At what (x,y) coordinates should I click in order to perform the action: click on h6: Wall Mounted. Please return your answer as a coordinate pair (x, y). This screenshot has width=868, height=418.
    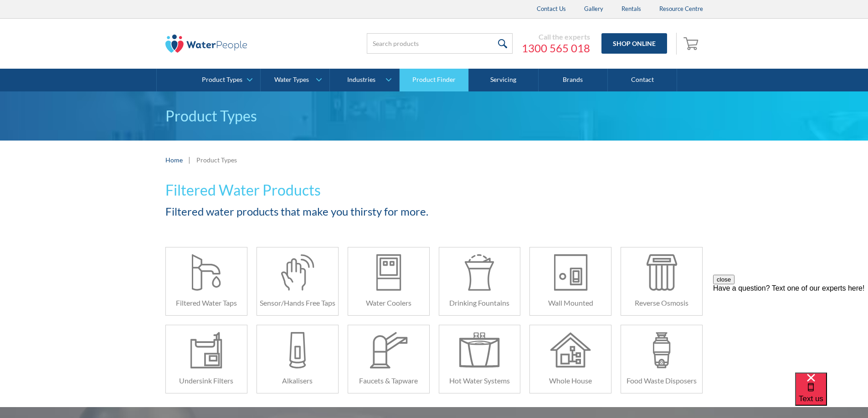
    Looking at the image, I should click on (571, 303).